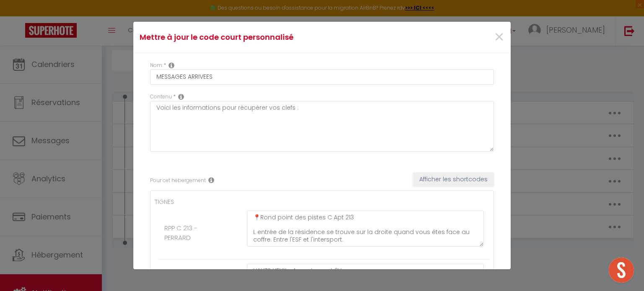 This screenshot has width=644, height=291. What do you see at coordinates (259, 37) in the screenshot?
I see `h4: Mettre à jour le code court personnalisé` at bounding box center [259, 37].